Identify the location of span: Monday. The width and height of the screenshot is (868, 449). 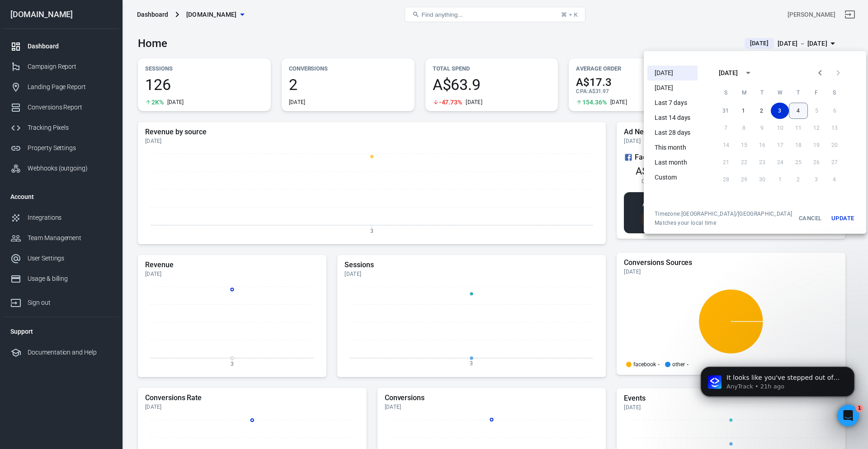
(744, 93).